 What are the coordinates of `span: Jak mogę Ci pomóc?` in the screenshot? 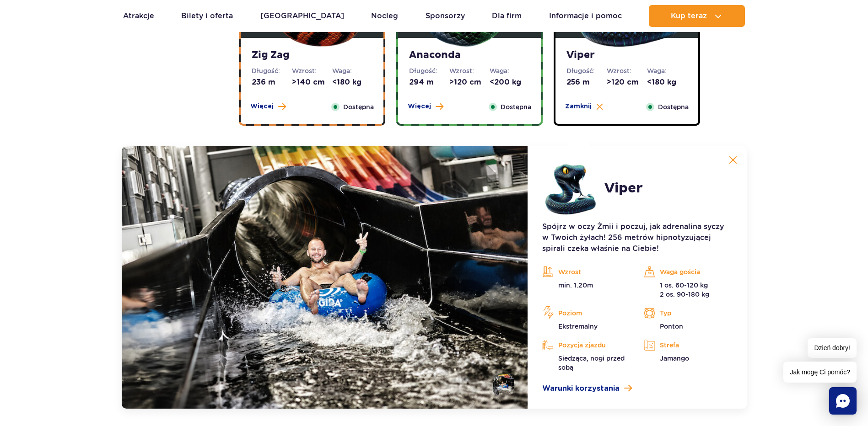 It's located at (820, 372).